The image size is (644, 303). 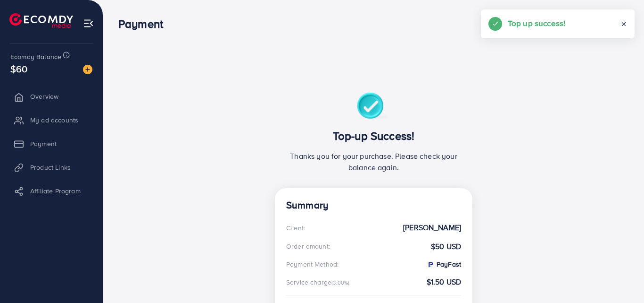 I want to click on strong: $50 USD, so click(x=446, y=246).